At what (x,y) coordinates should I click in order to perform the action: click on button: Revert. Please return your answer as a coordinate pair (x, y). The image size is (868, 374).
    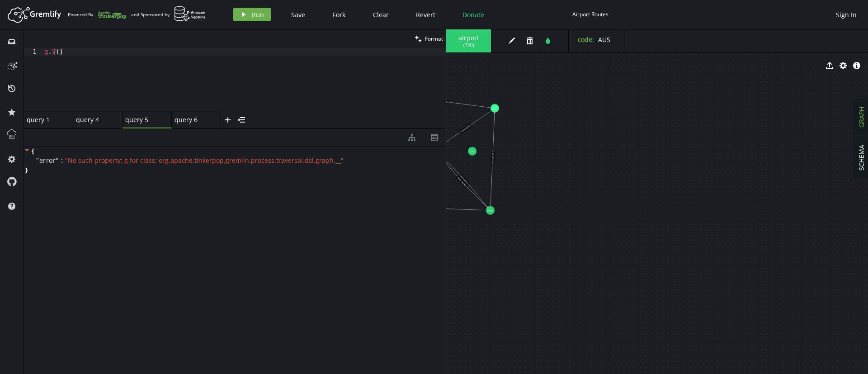
    Looking at the image, I should click on (425, 14).